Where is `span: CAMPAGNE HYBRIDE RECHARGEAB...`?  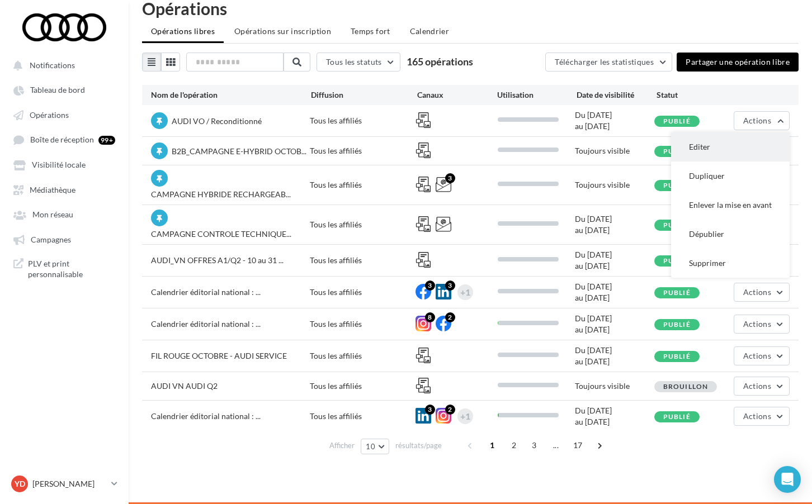 span: CAMPAGNE HYBRIDE RECHARGEAB... is located at coordinates (221, 194).